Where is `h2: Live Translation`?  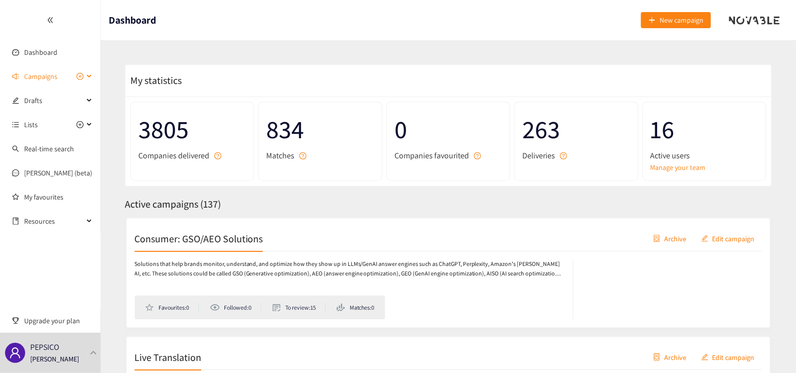
h2: Live Translation is located at coordinates (167, 357).